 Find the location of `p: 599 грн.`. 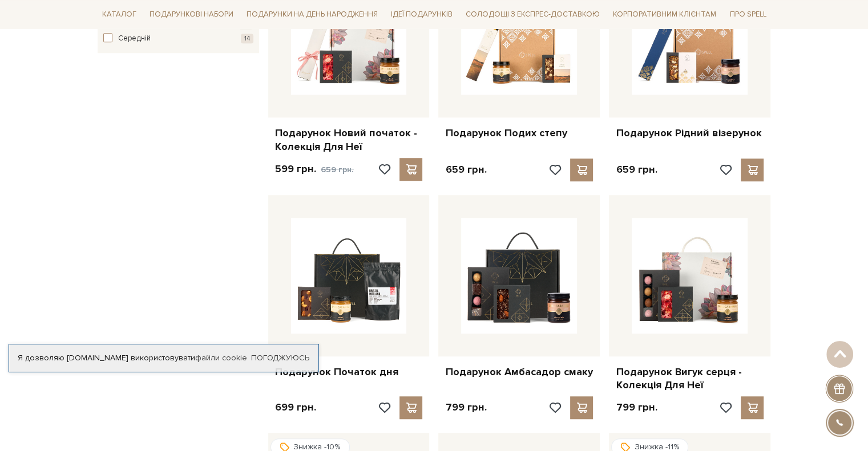

p: 599 грн. is located at coordinates (315, 169).